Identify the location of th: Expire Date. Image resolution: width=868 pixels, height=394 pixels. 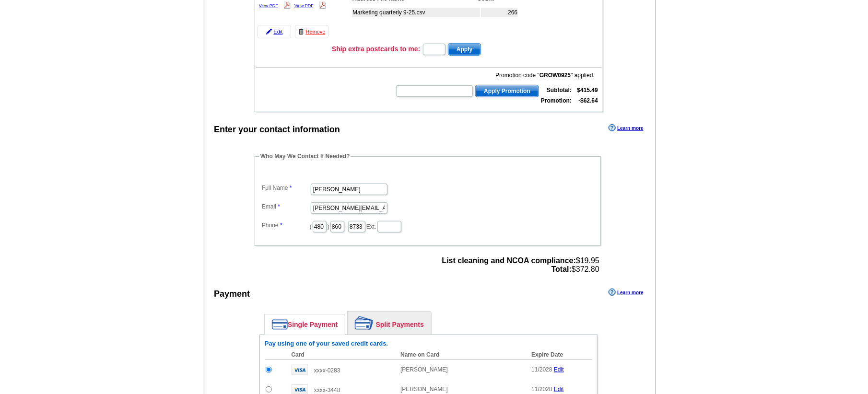
(559, 355).